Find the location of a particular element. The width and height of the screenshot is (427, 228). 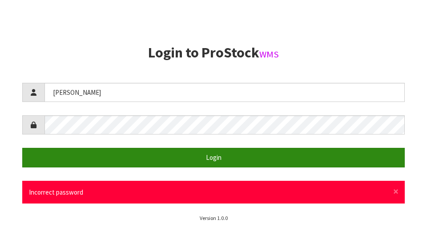

small: WMS is located at coordinates (269, 54).